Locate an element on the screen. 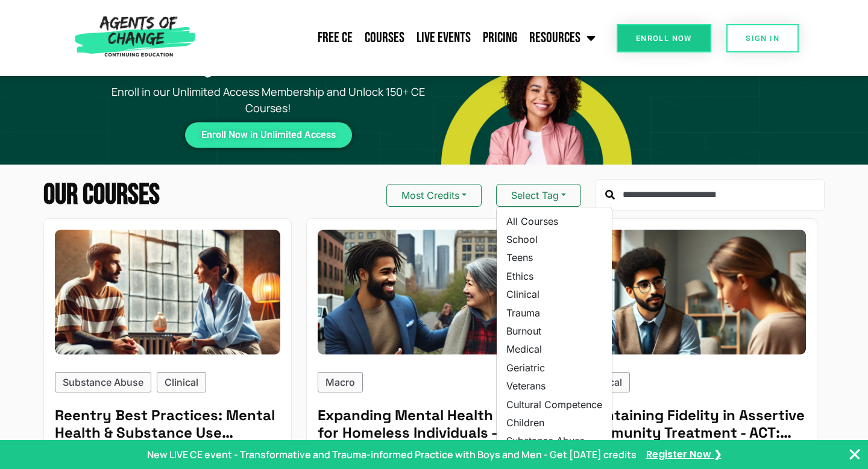 The image size is (868, 469). a: Courses is located at coordinates (384, 38).